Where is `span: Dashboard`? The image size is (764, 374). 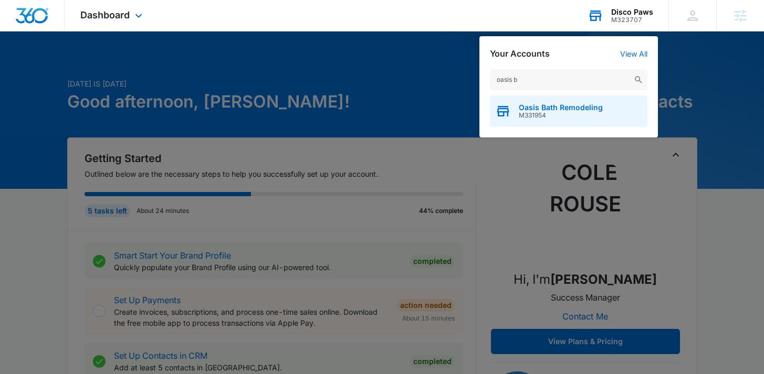 span: Dashboard is located at coordinates (105, 15).